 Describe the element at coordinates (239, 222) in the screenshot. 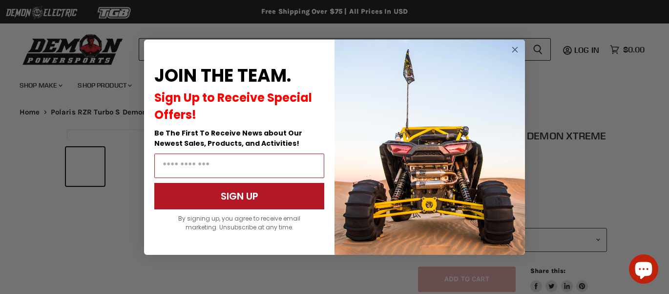

I see `span: By signing up, you agree to receive email marketing. Unsubscribe at any time.` at that location.